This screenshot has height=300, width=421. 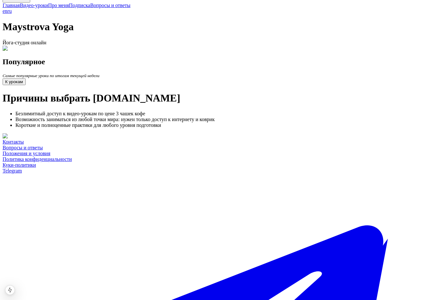 What do you see at coordinates (11, 5) in the screenshot?
I see `a: Главная` at bounding box center [11, 5].